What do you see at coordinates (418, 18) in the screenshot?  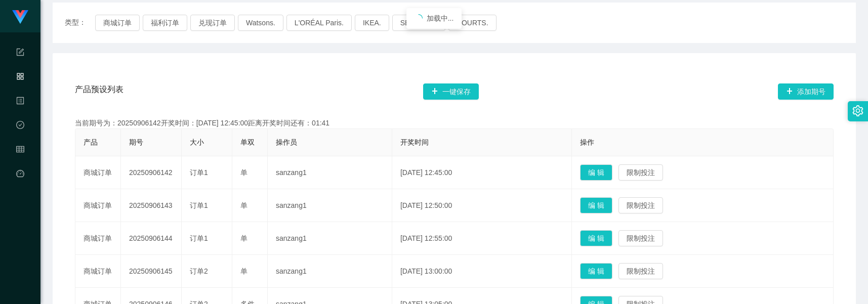 I see `i: icon: loading` at bounding box center [418, 18].